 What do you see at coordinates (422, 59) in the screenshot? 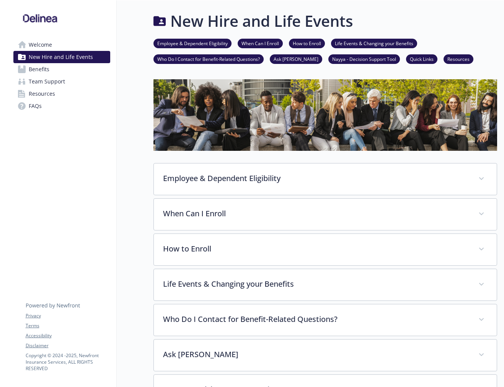
I see `a: Quick Links` at bounding box center [422, 59].